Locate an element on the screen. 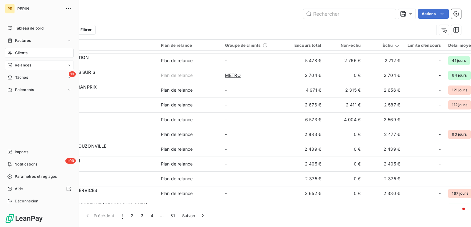 This screenshot has height=227, width=471. td: 2 405 € is located at coordinates (305, 164).